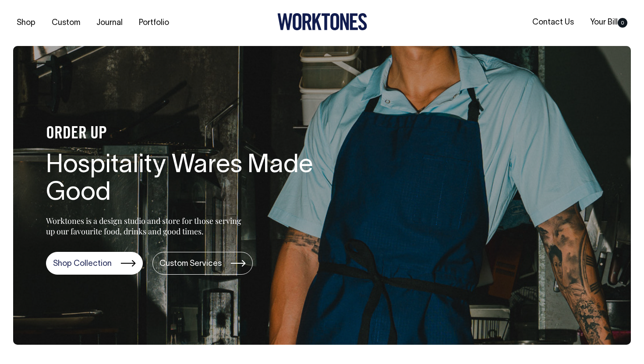 The height and width of the screenshot is (364, 644). What do you see at coordinates (94, 263) in the screenshot?
I see `a: Shop Collection` at bounding box center [94, 263].